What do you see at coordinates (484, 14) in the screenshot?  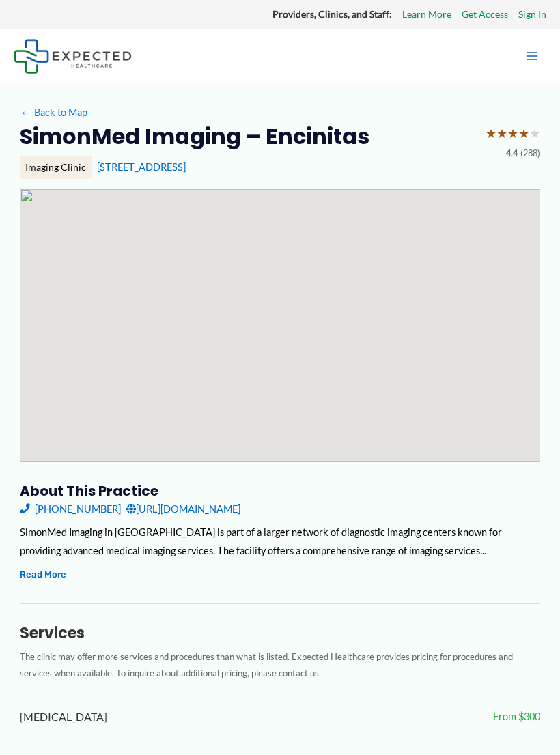 I see `a: Get Access` at bounding box center [484, 14].